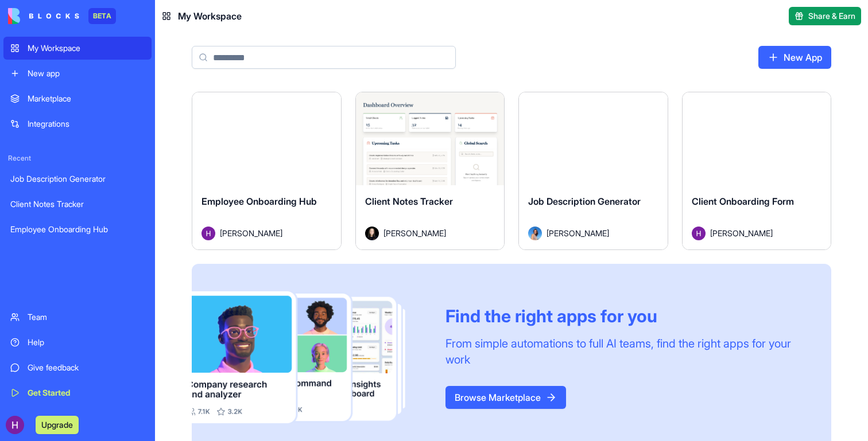 The height and width of the screenshot is (441, 868). Describe the element at coordinates (78, 230) in the screenshot. I see `a: Employee Onboarding Hub` at that location.